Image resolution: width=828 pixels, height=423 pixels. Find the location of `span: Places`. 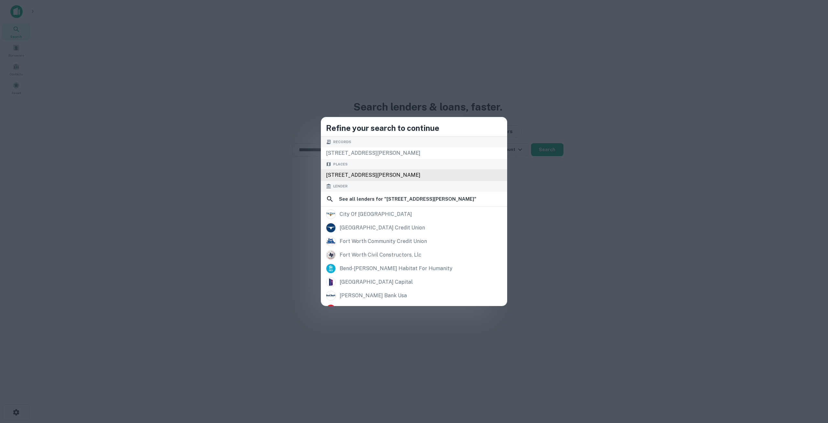

span: Places is located at coordinates (340, 164).